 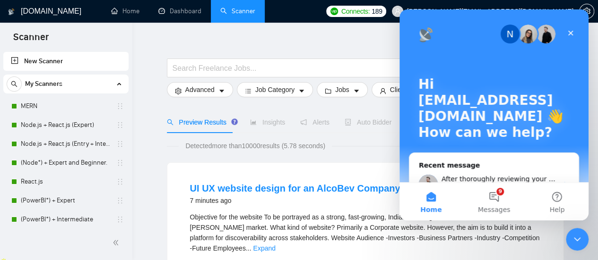 What do you see at coordinates (94, 168) in the screenshot?
I see `div: Recent messageProfile image for DimaAfter thoroughly reviewing your account, I have gathered some...` at bounding box center [94, 168].